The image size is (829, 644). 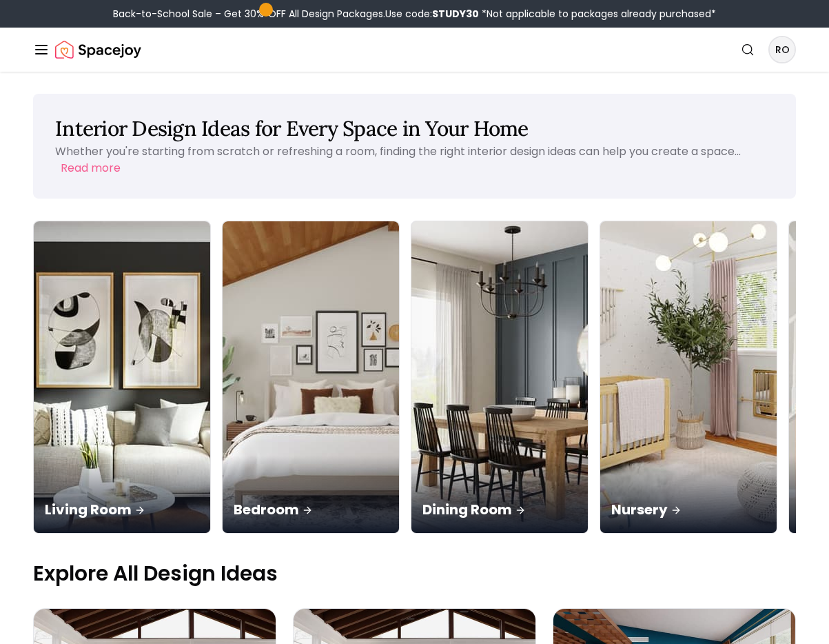 I want to click on h1: Interior Design Ideas for Every Space in Your Home, so click(x=414, y=128).